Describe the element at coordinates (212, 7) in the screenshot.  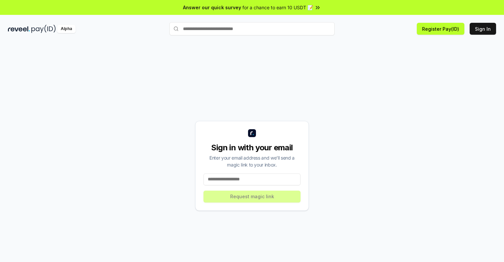
I see `span: Answer our quick survey` at that location.